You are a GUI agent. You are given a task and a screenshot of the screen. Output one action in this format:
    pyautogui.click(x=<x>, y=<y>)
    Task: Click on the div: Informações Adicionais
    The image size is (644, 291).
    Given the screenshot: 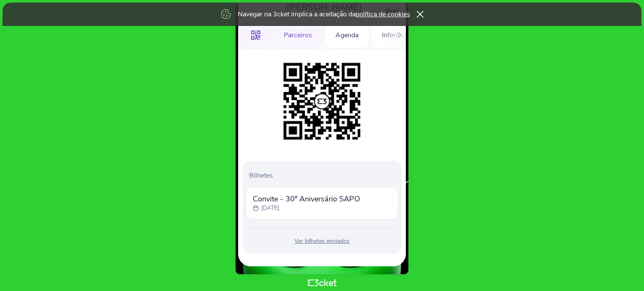 What is the action you would take?
    pyautogui.click(x=417, y=35)
    